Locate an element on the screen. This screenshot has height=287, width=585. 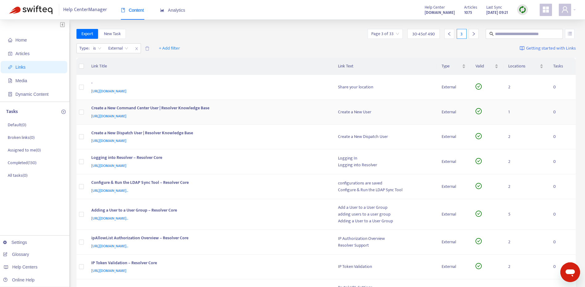
div: Configure & Run the LDAP Sync Tool is located at coordinates (385, 190).